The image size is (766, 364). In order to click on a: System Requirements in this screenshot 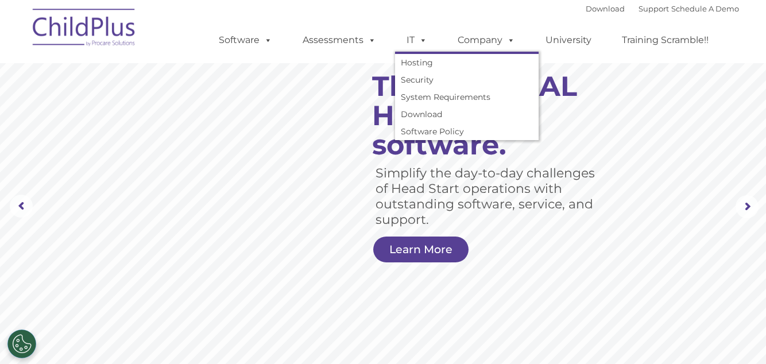, I will do `click(467, 97)`.